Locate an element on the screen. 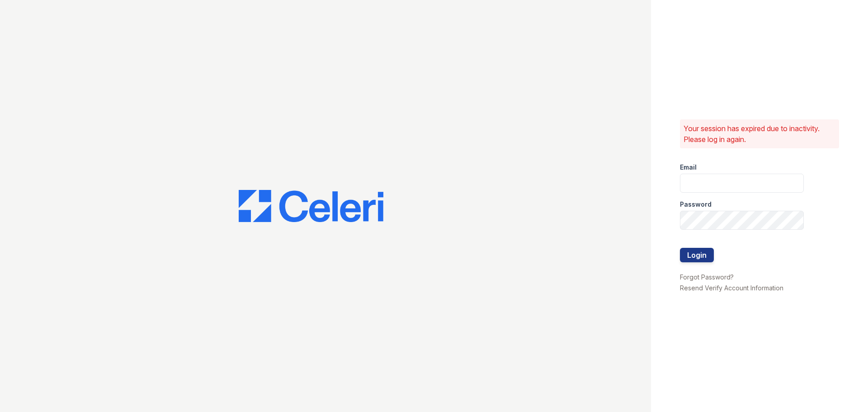 The height and width of the screenshot is (412, 868). label: Password is located at coordinates (696, 204).